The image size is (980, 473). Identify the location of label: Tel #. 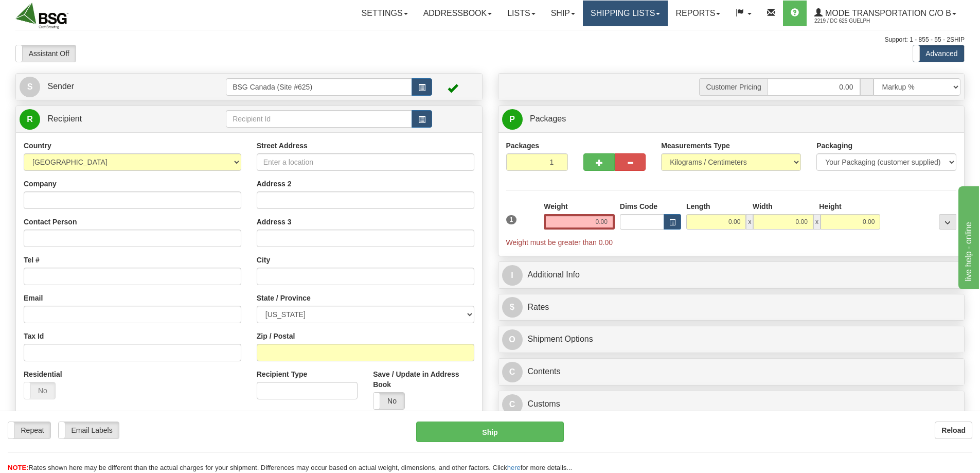
(32, 260).